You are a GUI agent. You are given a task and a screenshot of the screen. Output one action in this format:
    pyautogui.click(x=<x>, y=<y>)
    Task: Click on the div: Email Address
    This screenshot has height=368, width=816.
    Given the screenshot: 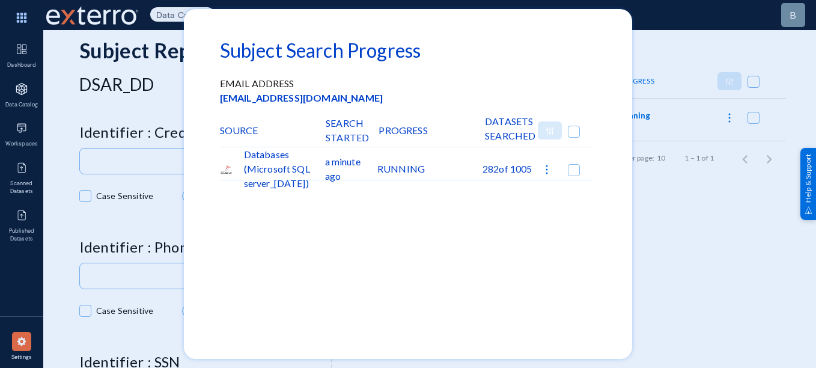 What is the action you would take?
    pyautogui.click(x=301, y=84)
    